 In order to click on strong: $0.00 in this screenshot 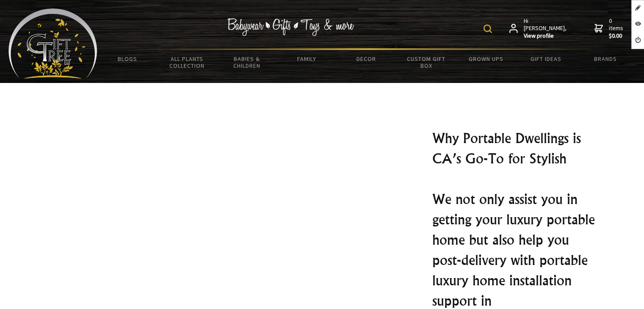, I will do `click(617, 36)`.